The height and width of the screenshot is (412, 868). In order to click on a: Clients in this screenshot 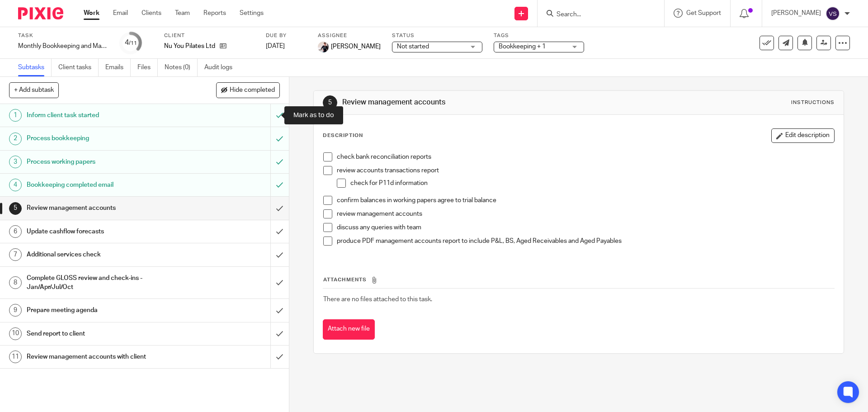, I will do `click(151, 13)`.